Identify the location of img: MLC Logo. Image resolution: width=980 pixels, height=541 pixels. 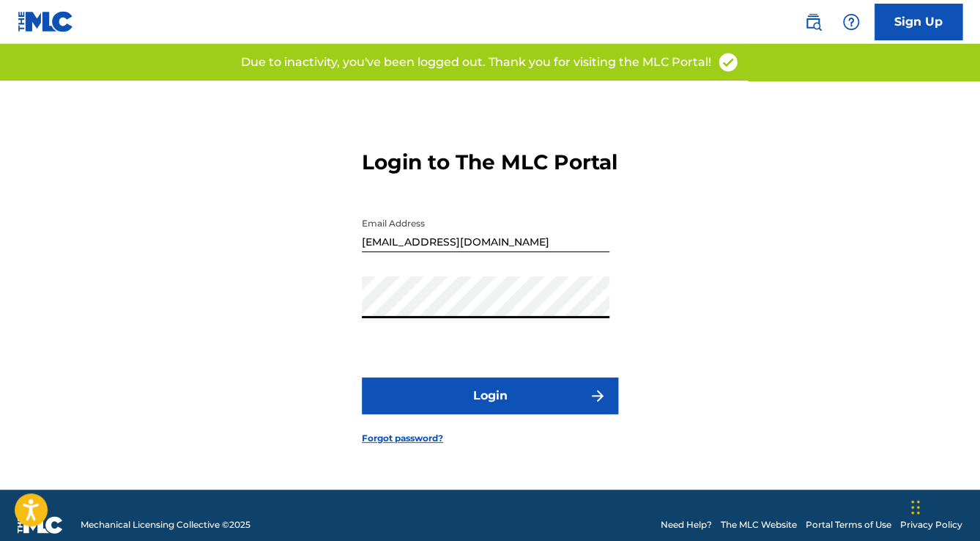
(45, 22).